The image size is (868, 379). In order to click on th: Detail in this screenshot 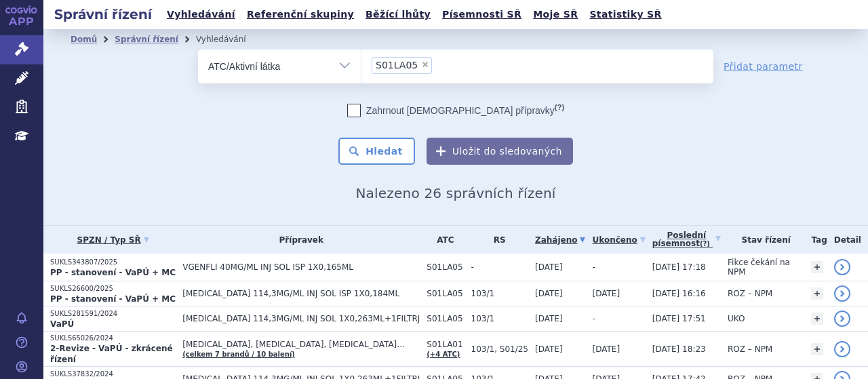, I will do `click(847, 240)`.